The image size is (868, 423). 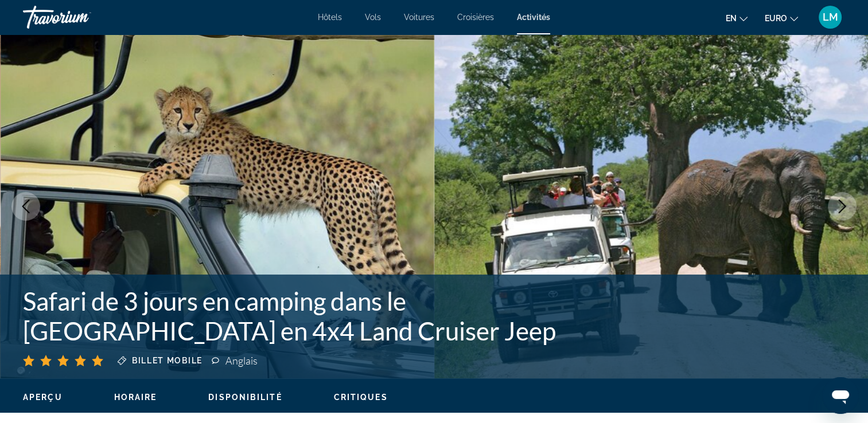 What do you see at coordinates (245, 397) in the screenshot?
I see `span: Disponibilité` at bounding box center [245, 397].